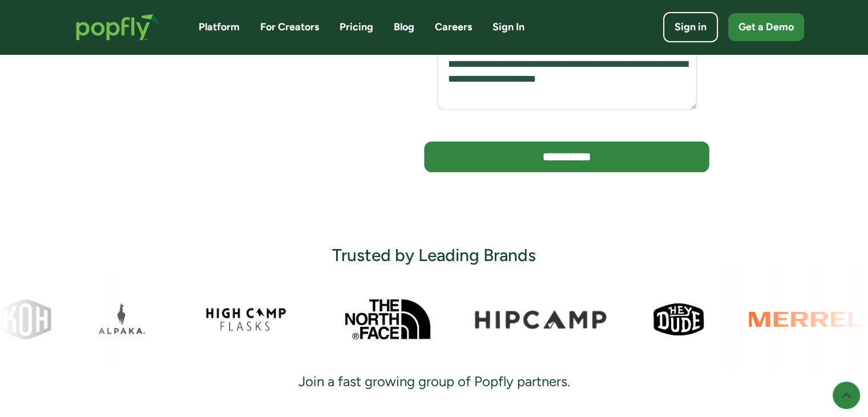 This screenshot has height=417, width=868. Describe the element at coordinates (690, 27) in the screenshot. I see `div: Sign in` at that location.